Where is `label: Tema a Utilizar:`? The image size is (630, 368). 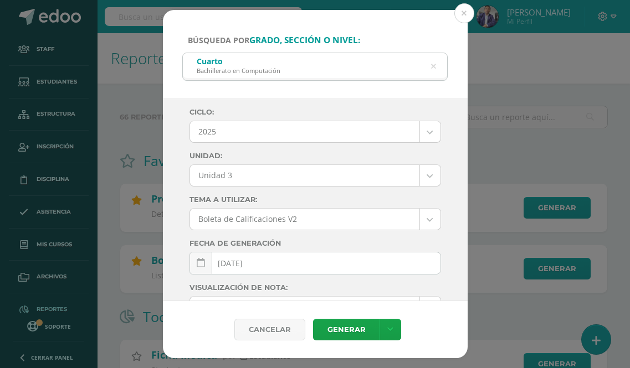
label: Tema a Utilizar: is located at coordinates (315, 199).